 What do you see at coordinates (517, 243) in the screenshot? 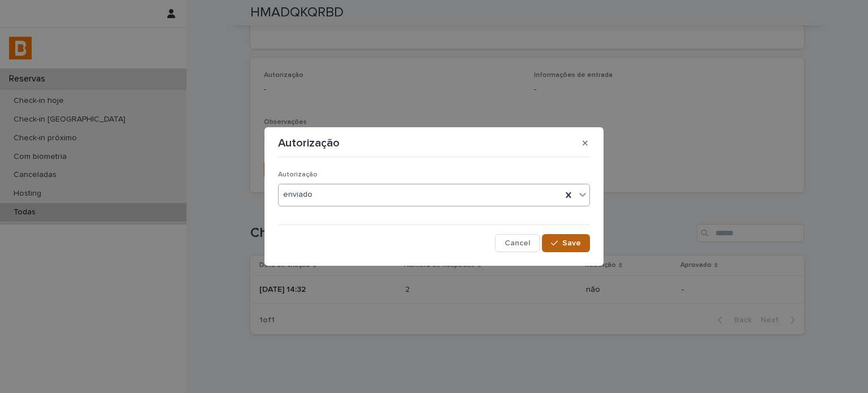
I see `button: Cancel` at bounding box center [517, 243].